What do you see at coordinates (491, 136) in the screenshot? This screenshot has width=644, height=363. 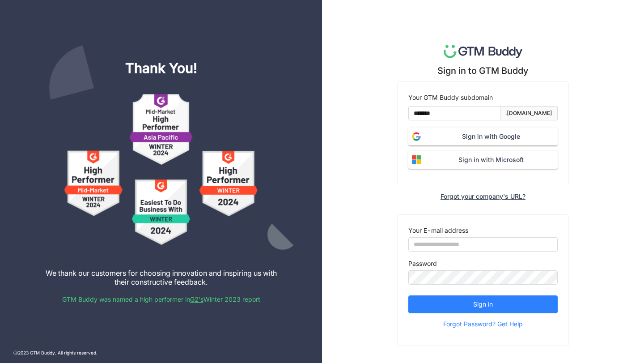 I see `span: Sign in with Google` at bounding box center [491, 136].